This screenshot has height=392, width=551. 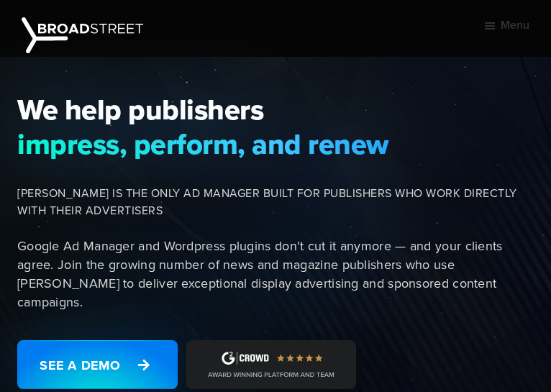 What do you see at coordinates (82, 35) in the screenshot?
I see `img: Broadstreet | The Ad Manager for Small Publishers` at bounding box center [82, 35].